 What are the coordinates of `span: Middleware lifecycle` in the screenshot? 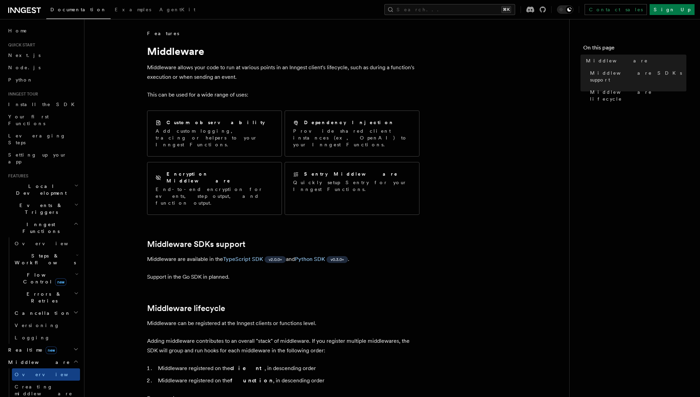 It's located at (638, 95).